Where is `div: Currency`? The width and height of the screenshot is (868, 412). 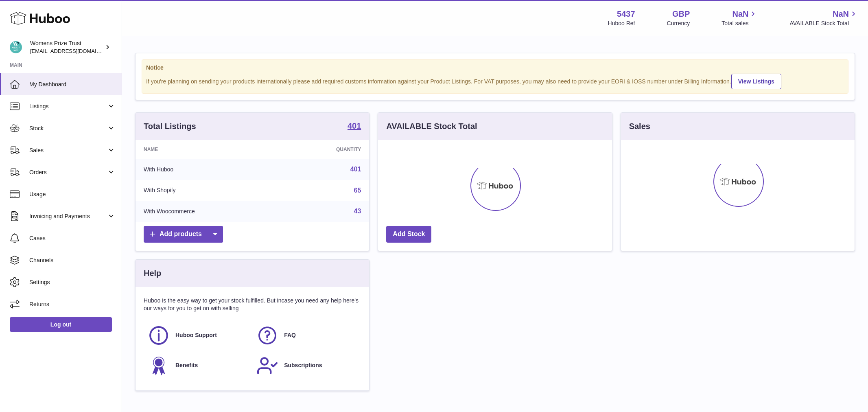
div: Currency is located at coordinates (679, 23).